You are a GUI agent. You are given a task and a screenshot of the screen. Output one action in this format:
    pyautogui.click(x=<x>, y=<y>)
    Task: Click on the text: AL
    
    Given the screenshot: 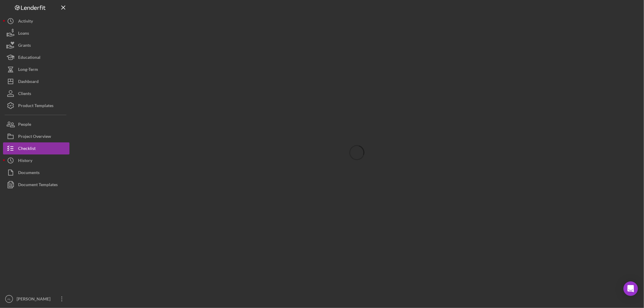 What is the action you would take?
    pyautogui.click(x=9, y=299)
    